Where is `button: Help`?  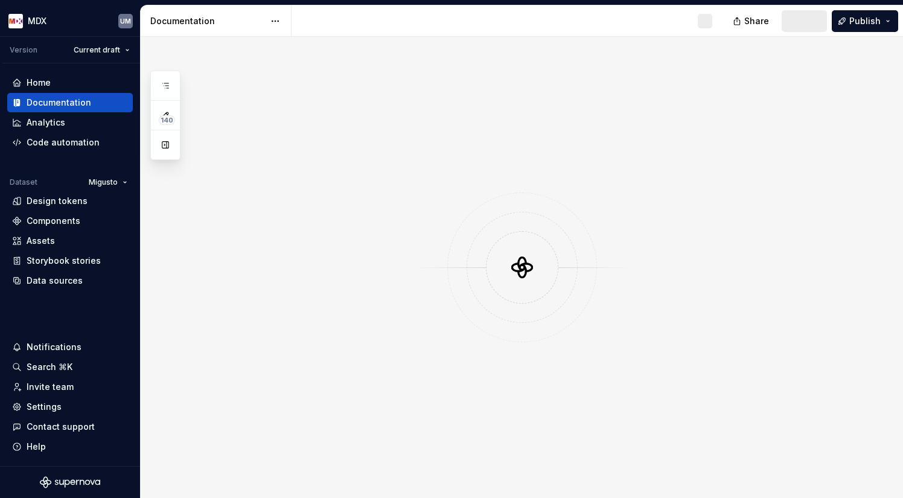 button: Help is located at coordinates (70, 446).